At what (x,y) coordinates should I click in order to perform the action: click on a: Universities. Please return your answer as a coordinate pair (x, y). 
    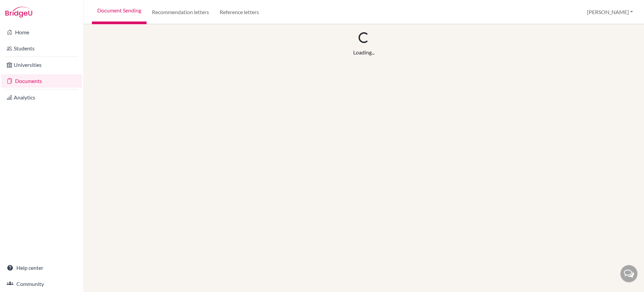
    Looking at the image, I should click on (42, 65).